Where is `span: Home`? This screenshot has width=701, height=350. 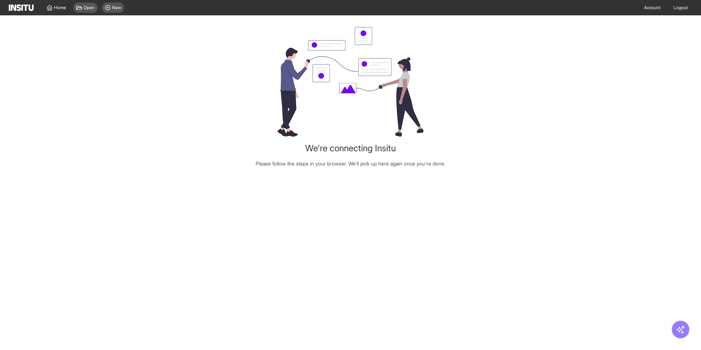
span: Home is located at coordinates (60, 8).